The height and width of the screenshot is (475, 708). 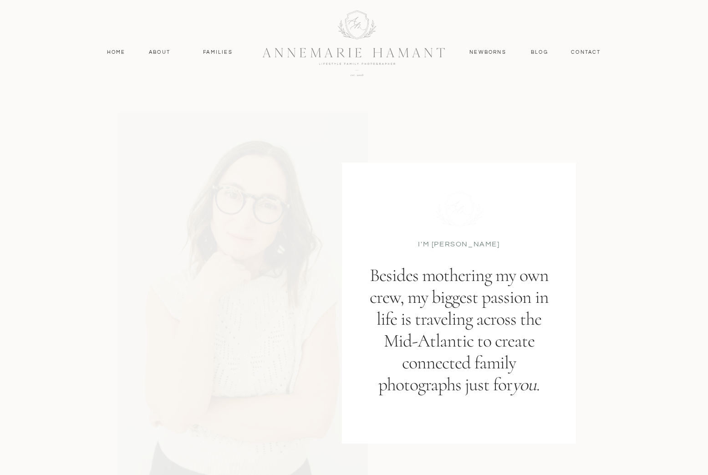 What do you see at coordinates (488, 52) in the screenshot?
I see `a: Newborns` at bounding box center [488, 52].